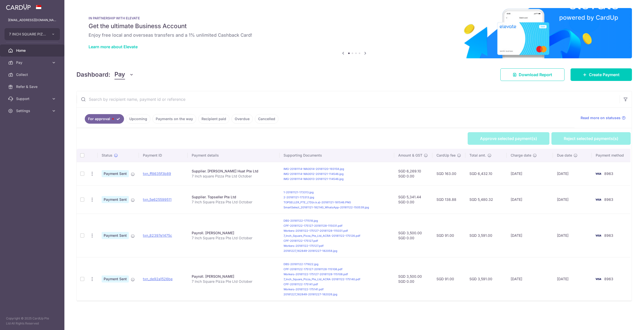  I want to click on td: SGD 138.88, so click(449, 200).